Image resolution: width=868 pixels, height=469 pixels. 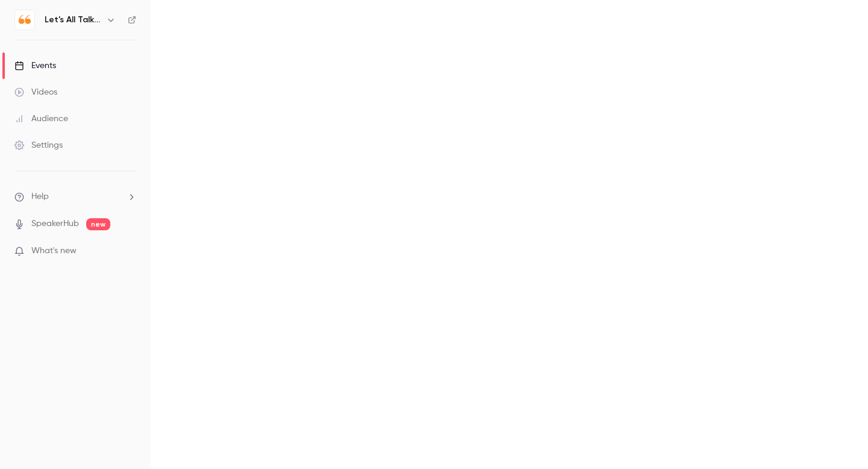 What do you see at coordinates (25, 20) in the screenshot?
I see `img: Let's All Talk Mental Health` at bounding box center [25, 20].